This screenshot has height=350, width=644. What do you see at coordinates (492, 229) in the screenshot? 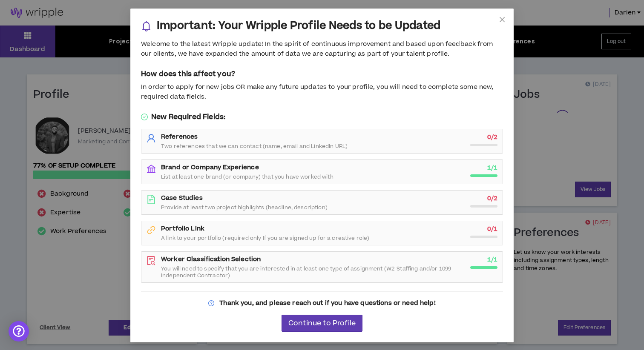
I see `strong: 0 / 1` at bounding box center [492, 229].